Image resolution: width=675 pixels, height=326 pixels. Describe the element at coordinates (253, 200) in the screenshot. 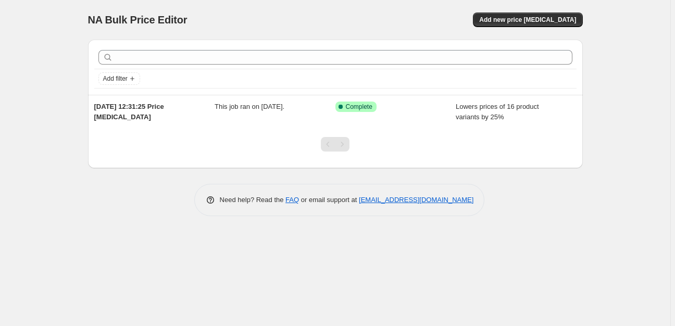

I see `span: Need help? Read the` at that location.